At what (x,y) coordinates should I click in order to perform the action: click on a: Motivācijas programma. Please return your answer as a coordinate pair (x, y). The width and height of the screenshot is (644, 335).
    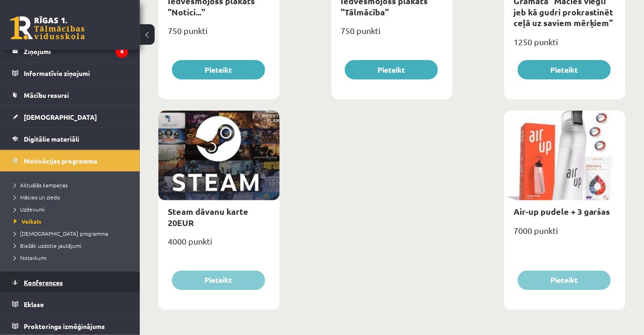
    Looking at the image, I should click on (70, 161).